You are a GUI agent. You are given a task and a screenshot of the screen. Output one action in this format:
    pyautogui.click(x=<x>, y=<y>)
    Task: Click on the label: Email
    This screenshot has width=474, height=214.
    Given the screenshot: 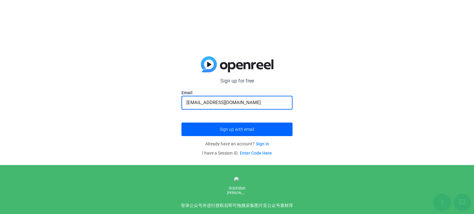 What is the action you would take?
    pyautogui.click(x=237, y=93)
    